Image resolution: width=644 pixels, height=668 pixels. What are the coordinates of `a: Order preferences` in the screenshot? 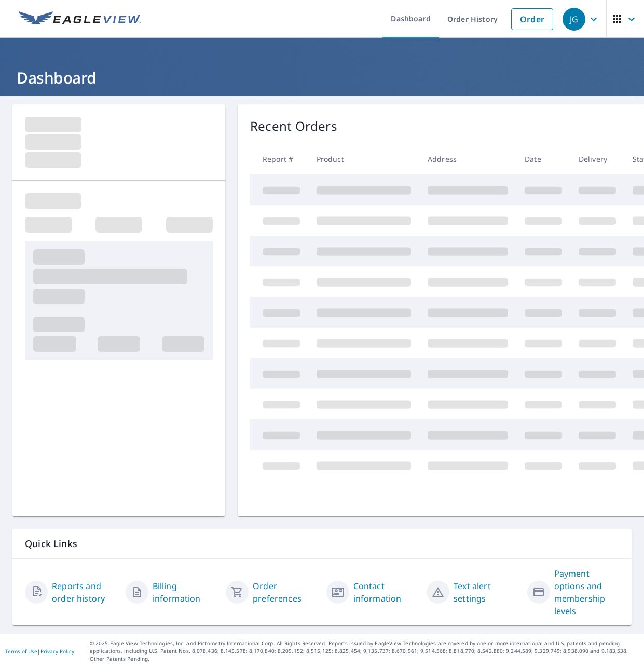 It's located at (285, 592).